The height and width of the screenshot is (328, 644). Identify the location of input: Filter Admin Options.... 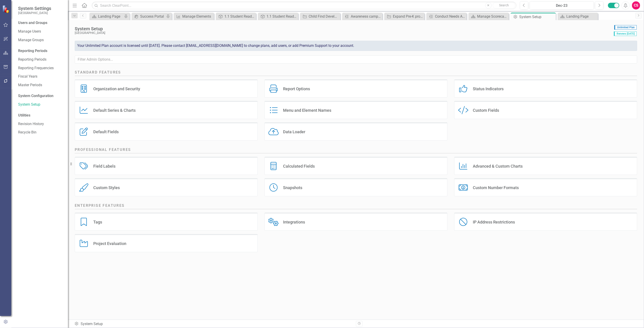
(356, 60).